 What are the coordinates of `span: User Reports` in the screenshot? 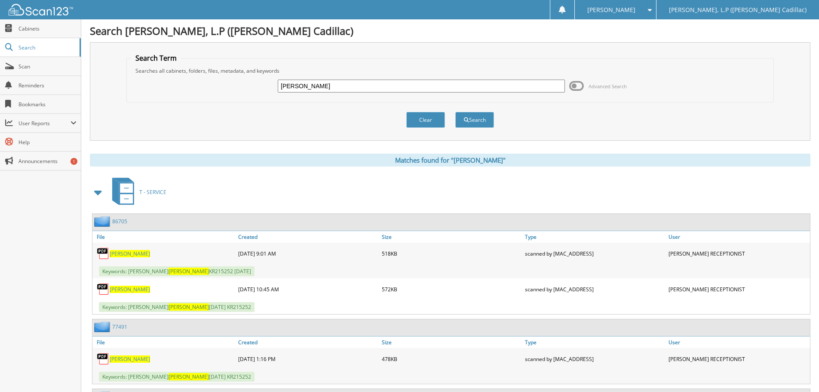 It's located at (44, 123).